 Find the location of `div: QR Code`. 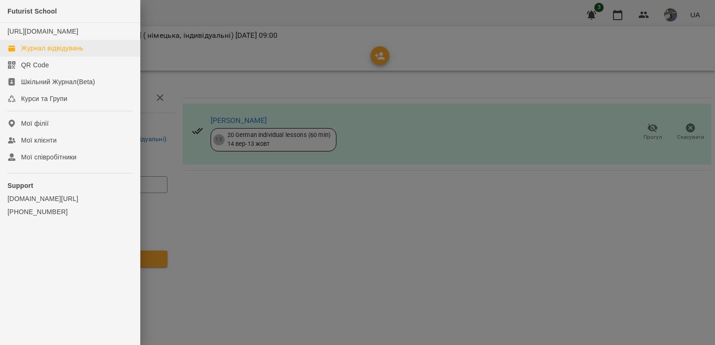

div: QR Code is located at coordinates (35, 65).